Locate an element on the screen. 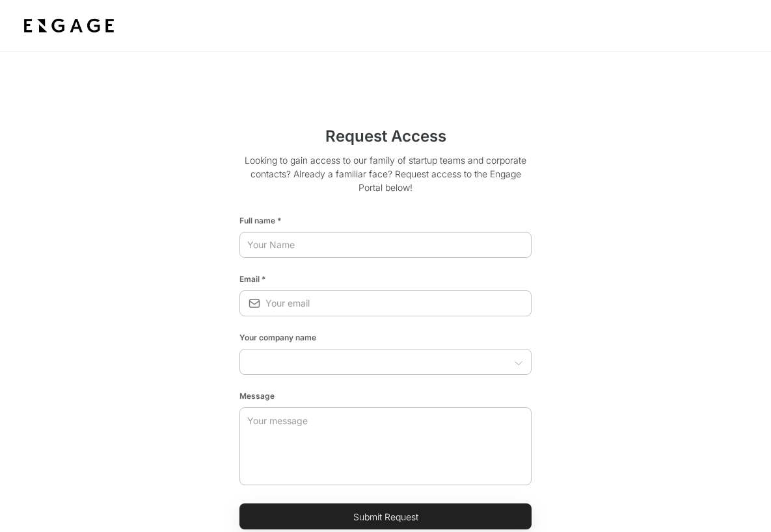 The height and width of the screenshot is (532, 771). div: Your company name is located at coordinates (385, 335).